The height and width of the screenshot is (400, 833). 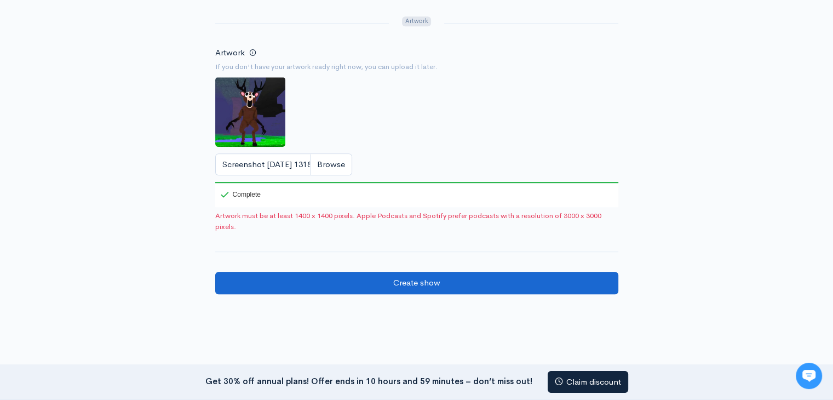 I want to click on span: Artwork, so click(x=416, y=21).